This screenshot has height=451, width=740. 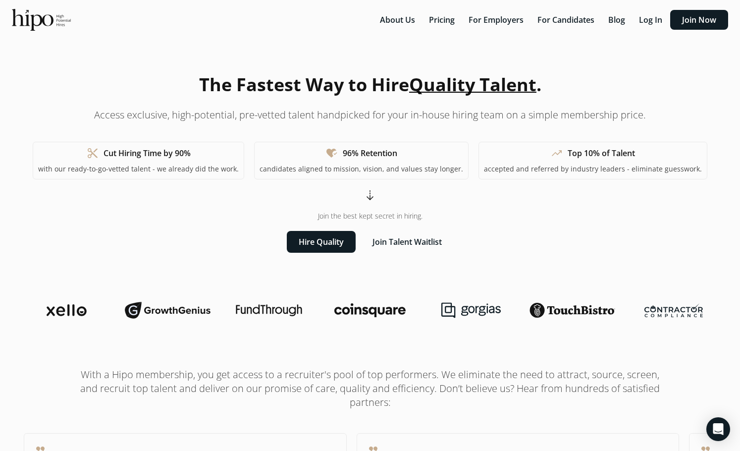 I want to click on a: Join Now, so click(x=699, y=20).